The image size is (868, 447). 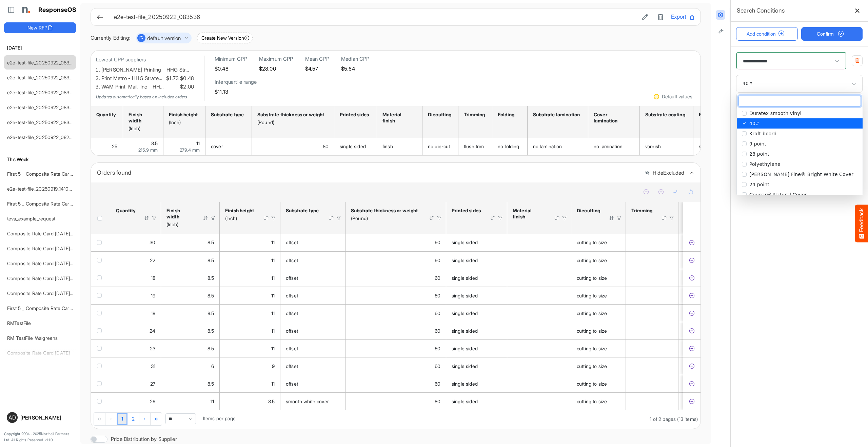 I want to click on span: $2.00, so click(x=186, y=87).